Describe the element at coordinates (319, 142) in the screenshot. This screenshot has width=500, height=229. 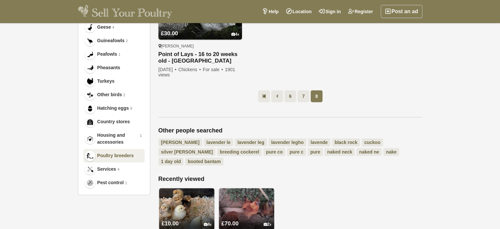
I see `a: lavende` at that location.